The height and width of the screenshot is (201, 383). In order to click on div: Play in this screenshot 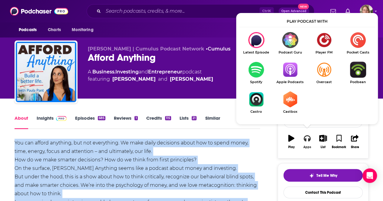, I will do `click(291, 148)`.